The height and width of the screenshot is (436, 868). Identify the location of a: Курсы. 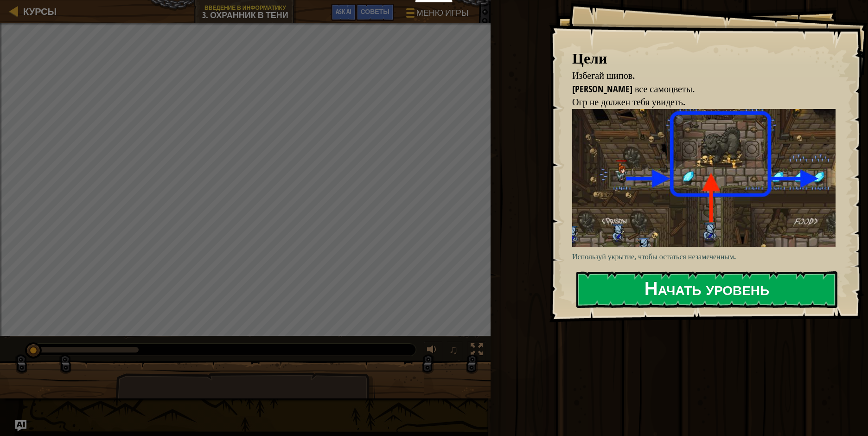
(37, 11).